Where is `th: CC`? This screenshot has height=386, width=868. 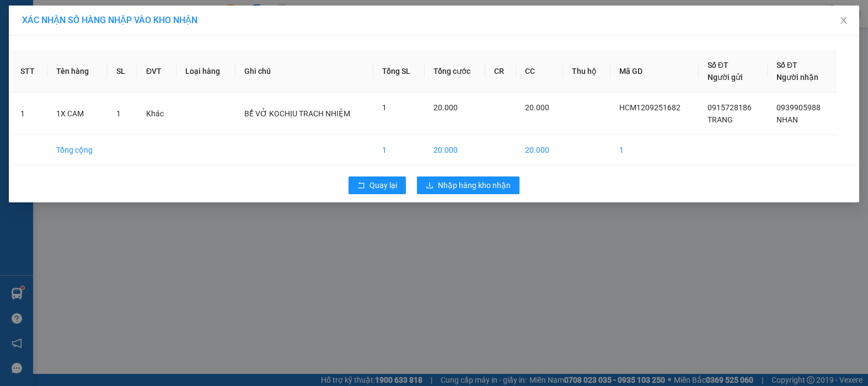 th: CC is located at coordinates (539, 71).